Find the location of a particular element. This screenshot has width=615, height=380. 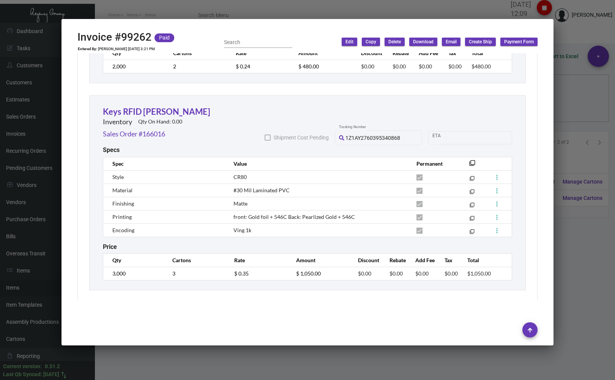

th: Permanent is located at coordinates (433, 163).